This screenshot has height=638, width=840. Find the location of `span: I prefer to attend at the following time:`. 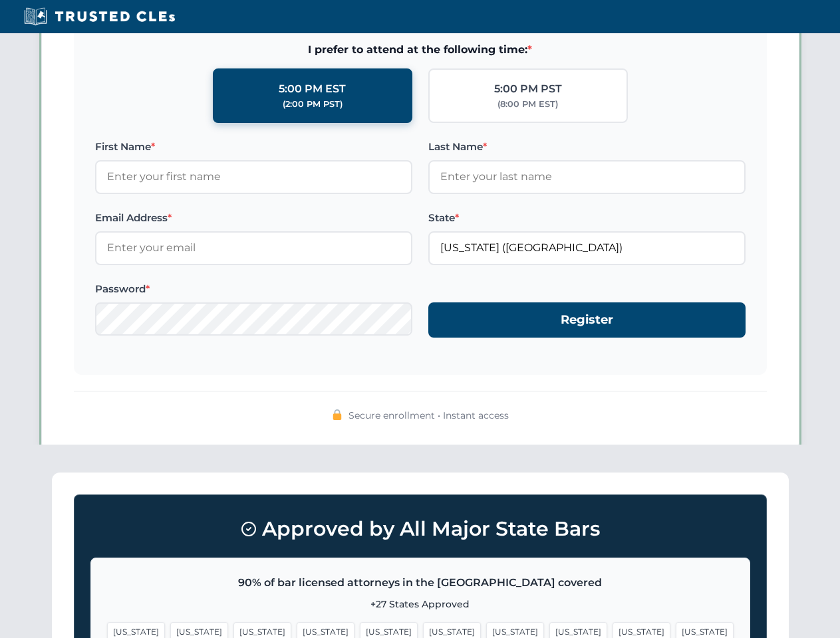

span: I prefer to attend at the following time: is located at coordinates (420, 50).